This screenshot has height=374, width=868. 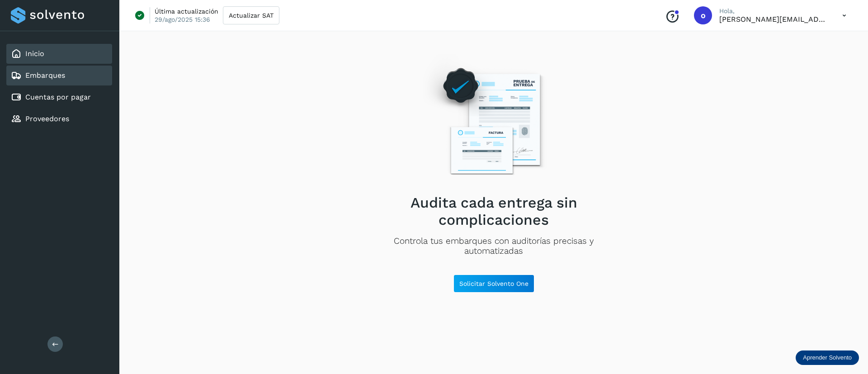 What do you see at coordinates (47, 118) in the screenshot?
I see `a: Proveedores` at bounding box center [47, 118].